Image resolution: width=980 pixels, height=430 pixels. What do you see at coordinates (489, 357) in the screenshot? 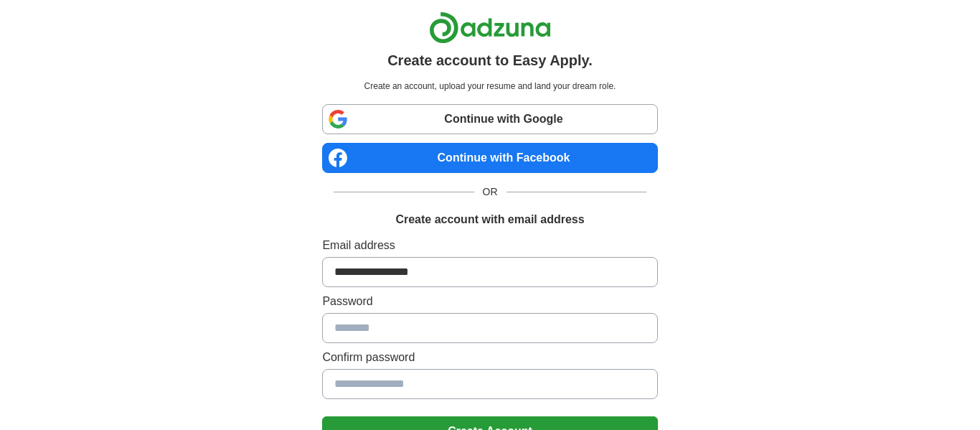
I see `label: Confirm password` at bounding box center [489, 357].